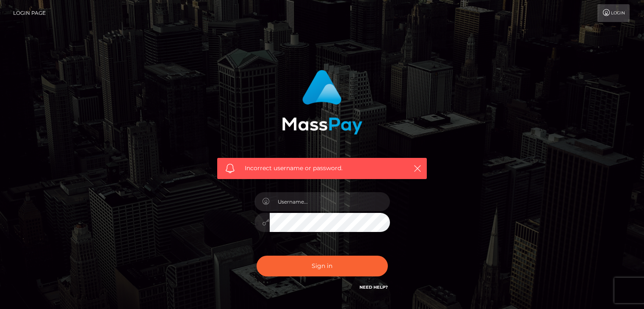 This screenshot has width=644, height=309. I want to click on a: Need Help?, so click(374, 287).